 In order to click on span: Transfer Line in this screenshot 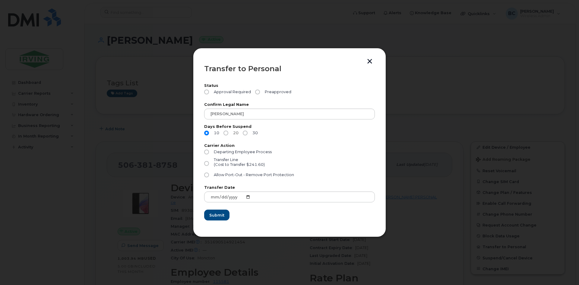, I will do `click(226, 160)`.